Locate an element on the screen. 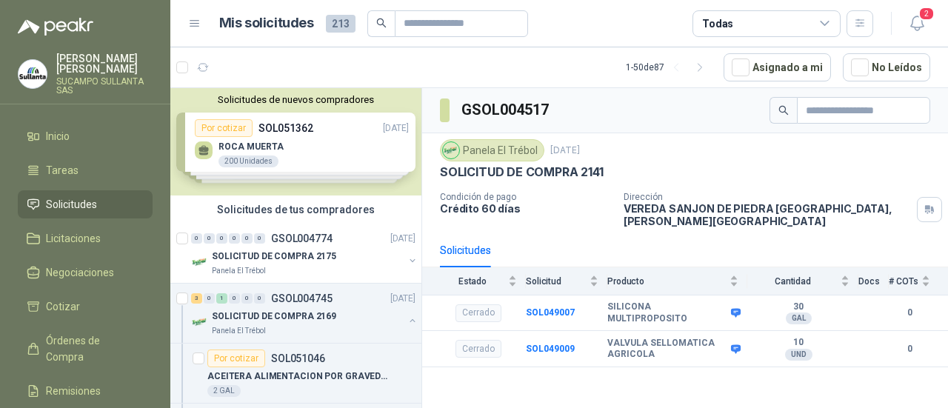 This screenshot has height=408, width=948. p: SOL051046 is located at coordinates (298, 358).